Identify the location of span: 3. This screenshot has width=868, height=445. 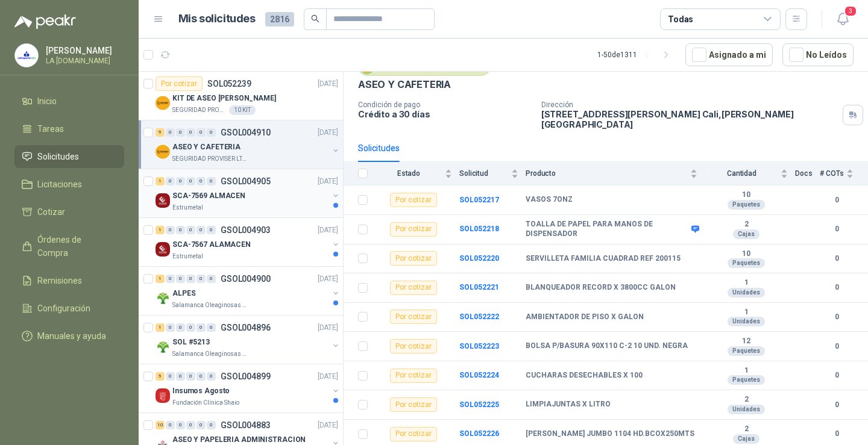
(851, 11).